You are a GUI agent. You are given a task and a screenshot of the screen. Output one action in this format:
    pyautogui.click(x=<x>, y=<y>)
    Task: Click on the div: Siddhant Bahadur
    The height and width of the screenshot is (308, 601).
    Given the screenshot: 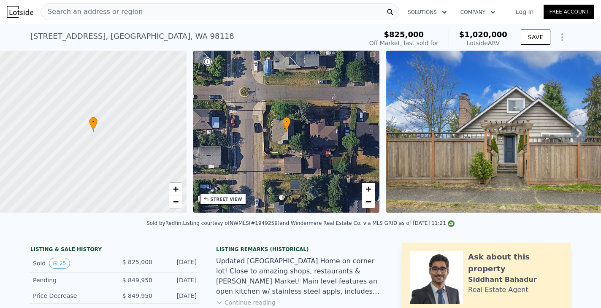 What is the action you would take?
    pyautogui.click(x=502, y=280)
    